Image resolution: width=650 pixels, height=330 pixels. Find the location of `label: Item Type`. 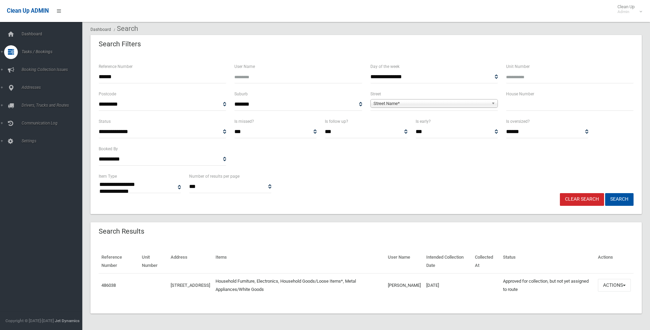

label: Item Type is located at coordinates (108, 176).